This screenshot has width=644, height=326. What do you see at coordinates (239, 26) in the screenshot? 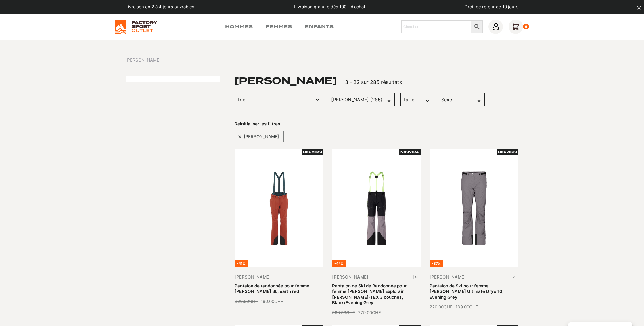
I see `a: Hommes` at bounding box center [239, 26].